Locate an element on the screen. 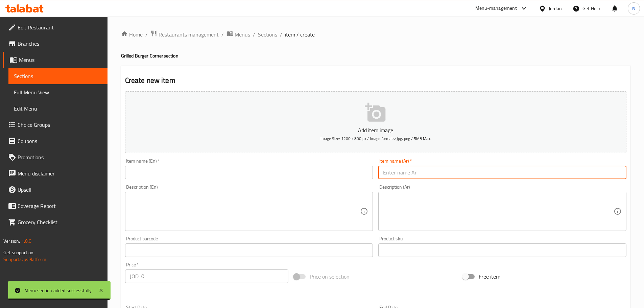 This screenshot has width=644, height=308. span: Promotions is located at coordinates (60, 157).